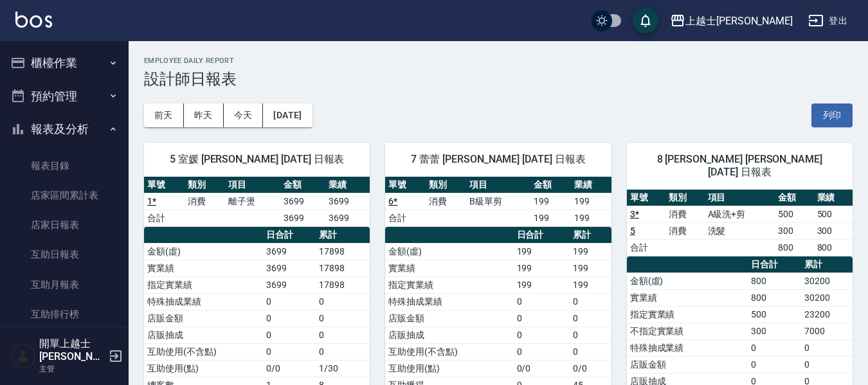 Image resolution: width=868 pixels, height=385 pixels. Describe the element at coordinates (64, 225) in the screenshot. I see `a: 店家日報表` at that location.